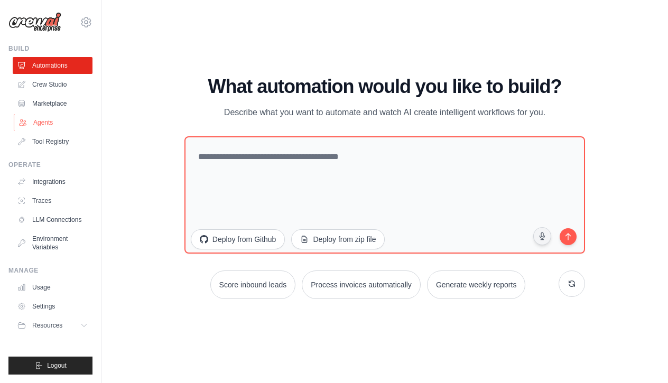 Image resolution: width=668 pixels, height=383 pixels. What do you see at coordinates (238, 239) in the screenshot?
I see `button: Deploy from Github` at bounding box center [238, 239].